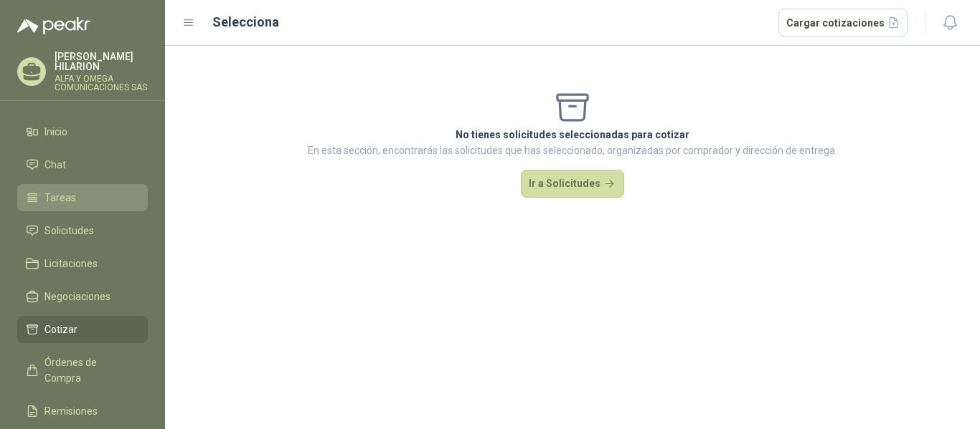 The image size is (980, 429). What do you see at coordinates (89, 371) in the screenshot?
I see `span: Órdenes de Compra` at bounding box center [89, 371].